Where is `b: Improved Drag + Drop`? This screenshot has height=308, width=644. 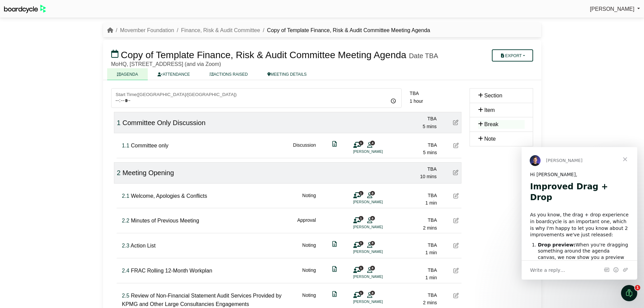
b: Improved Drag + Drop is located at coordinates (47, 45).